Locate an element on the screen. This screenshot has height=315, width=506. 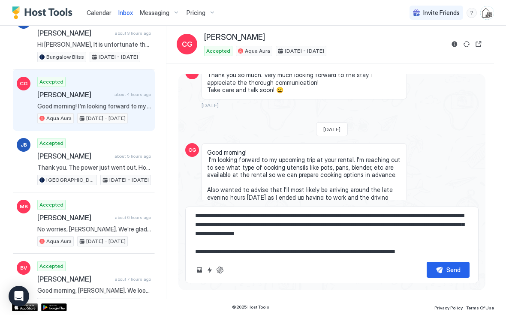
div: menu is located at coordinates (472, 13).